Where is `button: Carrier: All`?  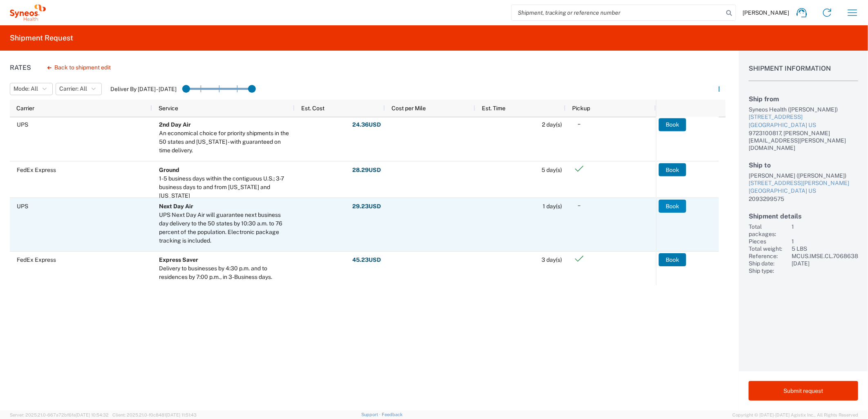
button: Carrier: All is located at coordinates (79, 89).